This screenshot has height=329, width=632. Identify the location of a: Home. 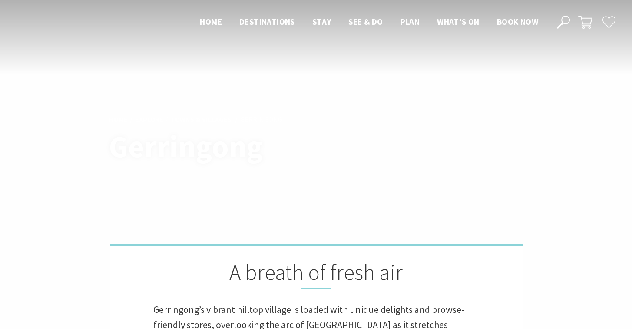
(118, 120).